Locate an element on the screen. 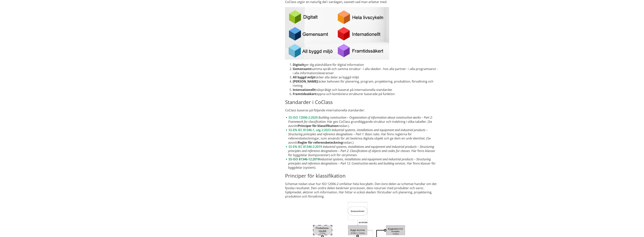  h2: Standarder i CoClass is located at coordinates (362, 102).